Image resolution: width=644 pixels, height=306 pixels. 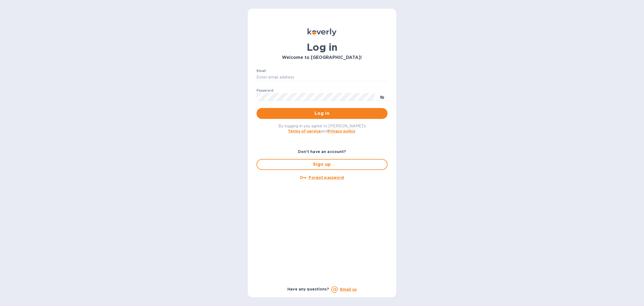 What do you see at coordinates (322, 164) in the screenshot?
I see `span: Sign up` at bounding box center [322, 164].